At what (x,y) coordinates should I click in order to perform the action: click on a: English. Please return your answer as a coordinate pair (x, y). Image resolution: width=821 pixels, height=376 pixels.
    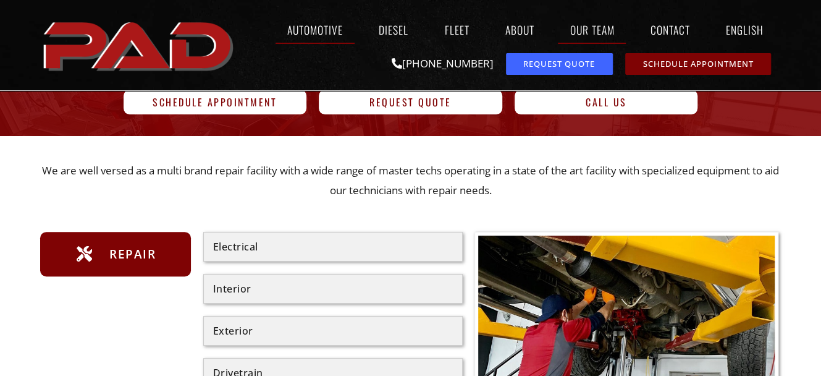
    Looking at the image, I should click on (747, 30).